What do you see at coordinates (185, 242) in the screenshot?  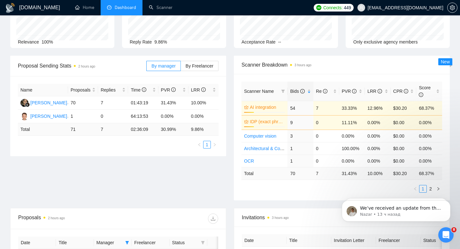 I see `span: Status` at bounding box center [185, 242].